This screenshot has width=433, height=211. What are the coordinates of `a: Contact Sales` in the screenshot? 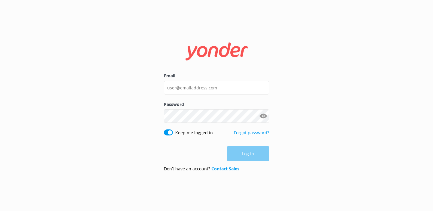 It's located at (225, 168).